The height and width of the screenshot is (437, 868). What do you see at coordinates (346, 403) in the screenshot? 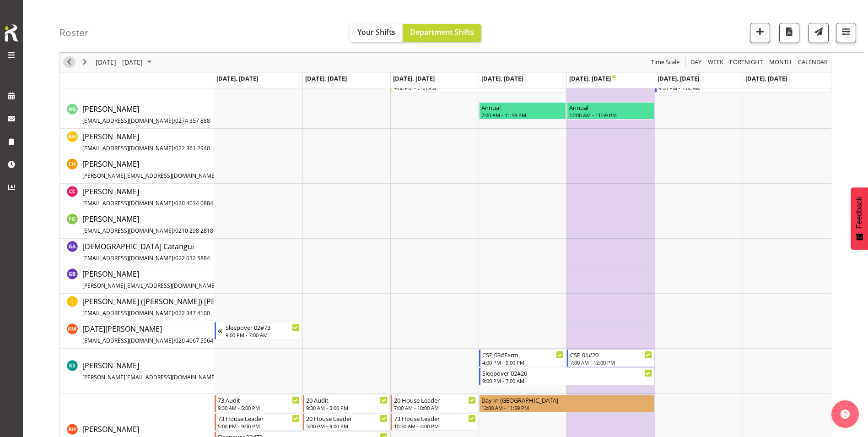
I see `div: Kathryn Hunt"s event - 20 Audit Begin From Tuesday, October 21, 2025 at 9:30:00 AM GMT+13:00 Ends...` at bounding box center [346, 403].